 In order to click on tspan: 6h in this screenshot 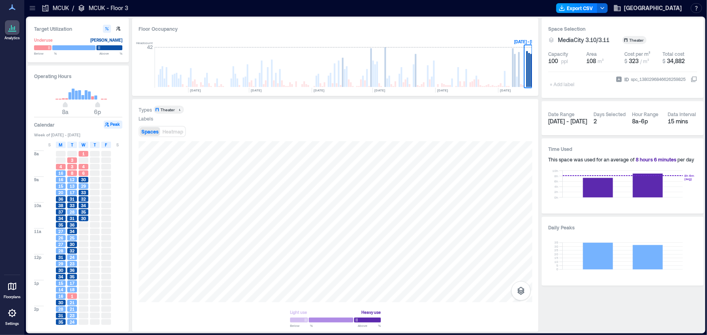, I will do `click(556, 182)`.